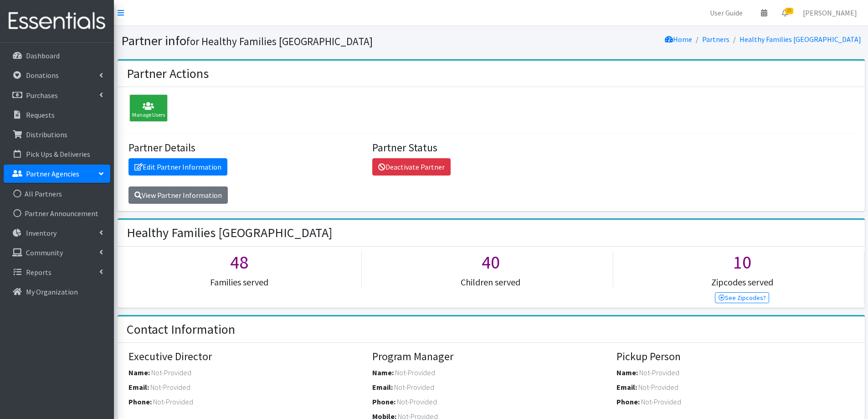 Image resolution: width=868 pixels, height=419 pixels. What do you see at coordinates (57, 213) in the screenshot?
I see `a: Partner Announcement` at bounding box center [57, 213].